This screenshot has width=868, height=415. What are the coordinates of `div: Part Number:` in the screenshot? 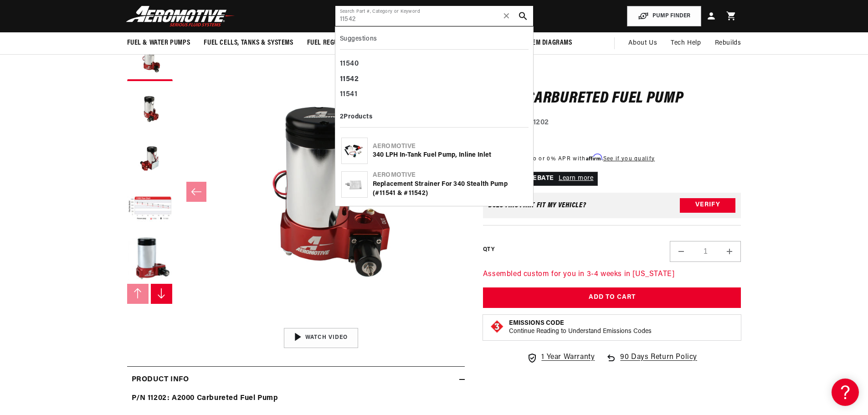 It's located at (612, 123).